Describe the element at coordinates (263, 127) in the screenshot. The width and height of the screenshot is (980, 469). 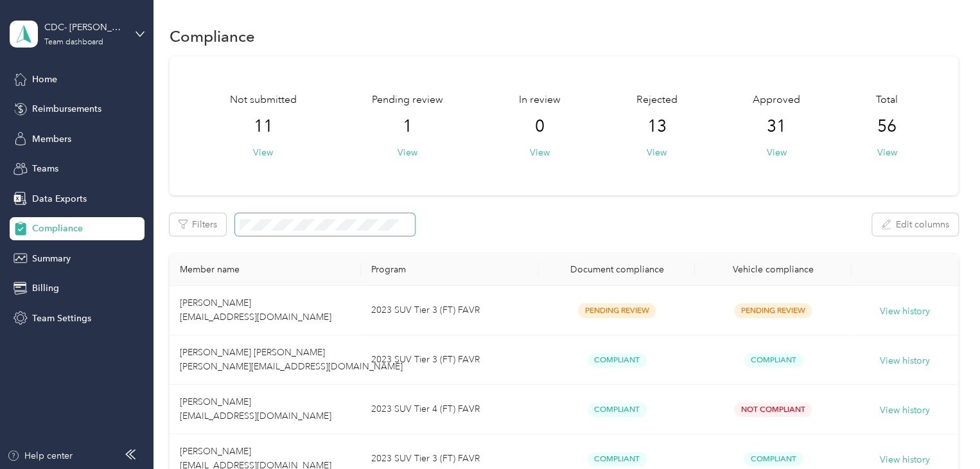
I see `span: 11` at that location.